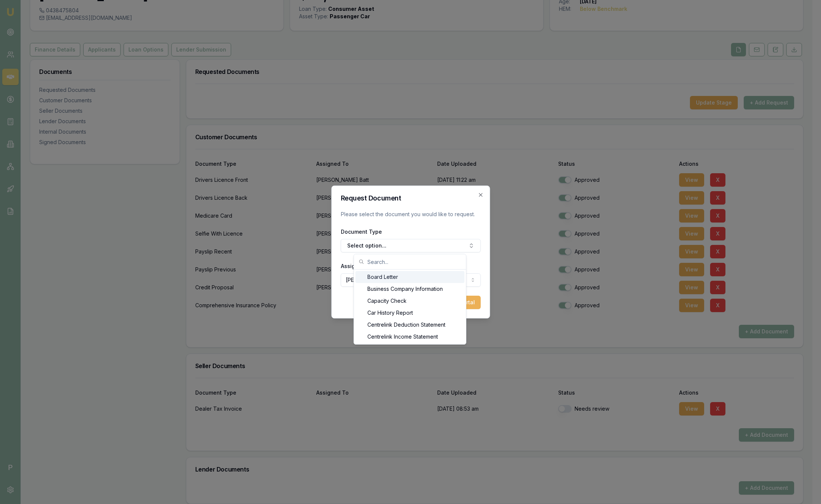 The image size is (821, 504). Describe the element at coordinates (410, 307) in the screenshot. I see `div: Search...` at that location.